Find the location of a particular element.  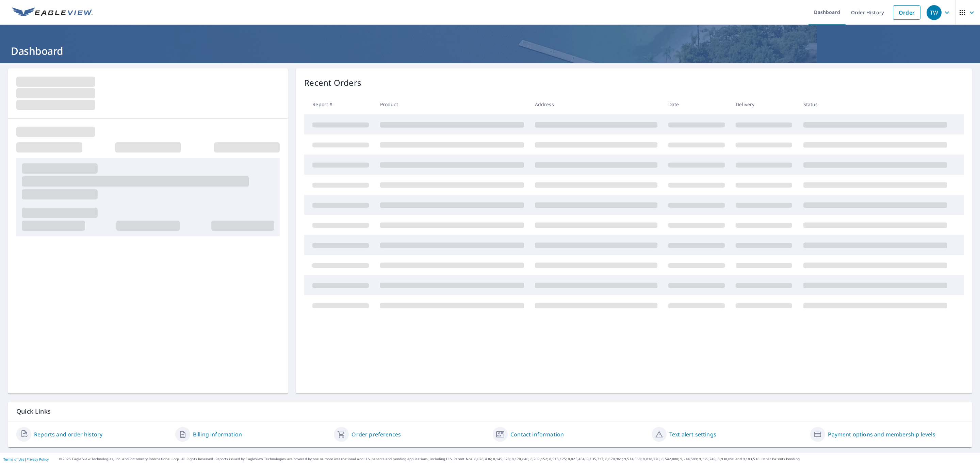

a: Contact information is located at coordinates (537, 434).